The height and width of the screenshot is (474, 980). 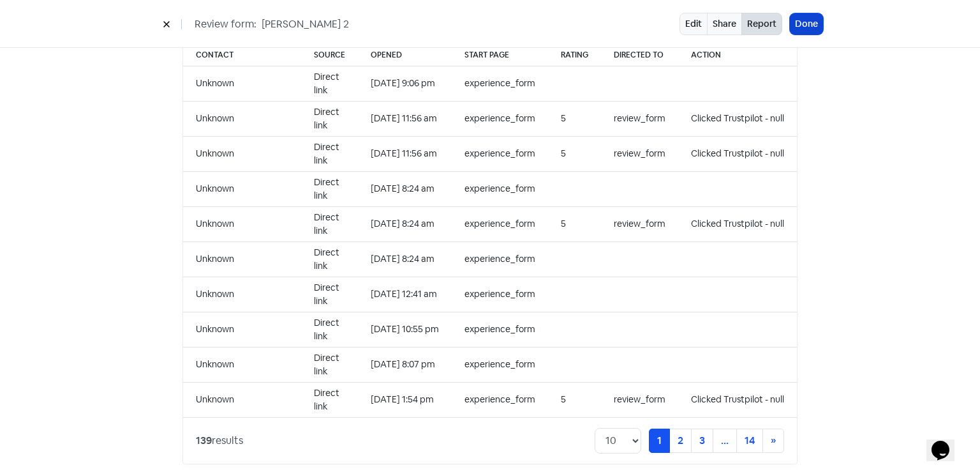 What do you see at coordinates (762, 24) in the screenshot?
I see `button: Report` at bounding box center [762, 24].